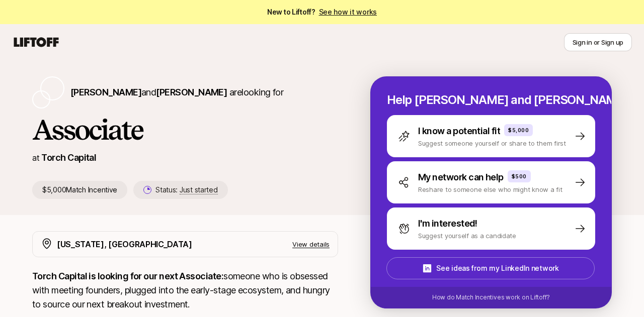  What do you see at coordinates (467, 236) in the screenshot?
I see `p: Suggest yourself as a candidate` at bounding box center [467, 236].